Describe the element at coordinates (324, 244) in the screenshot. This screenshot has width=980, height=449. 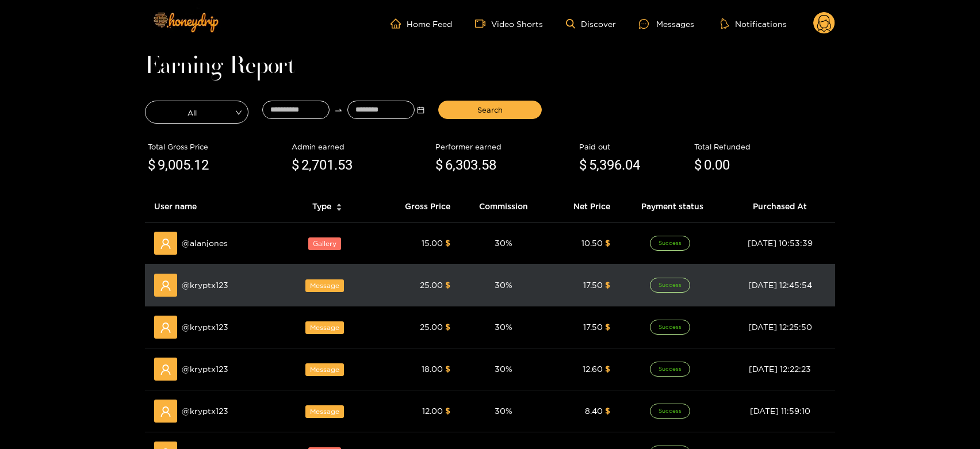
I see `span: Gallery` at that location.